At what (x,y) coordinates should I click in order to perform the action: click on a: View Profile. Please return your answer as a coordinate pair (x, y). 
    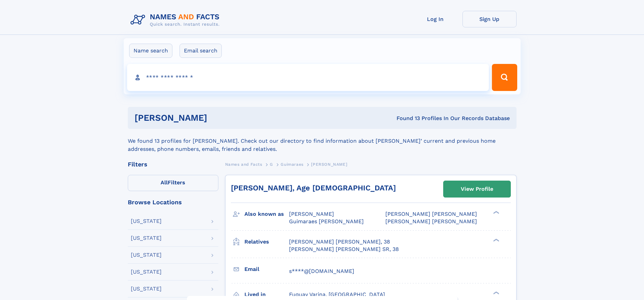
    Looking at the image, I should click on (477, 189).